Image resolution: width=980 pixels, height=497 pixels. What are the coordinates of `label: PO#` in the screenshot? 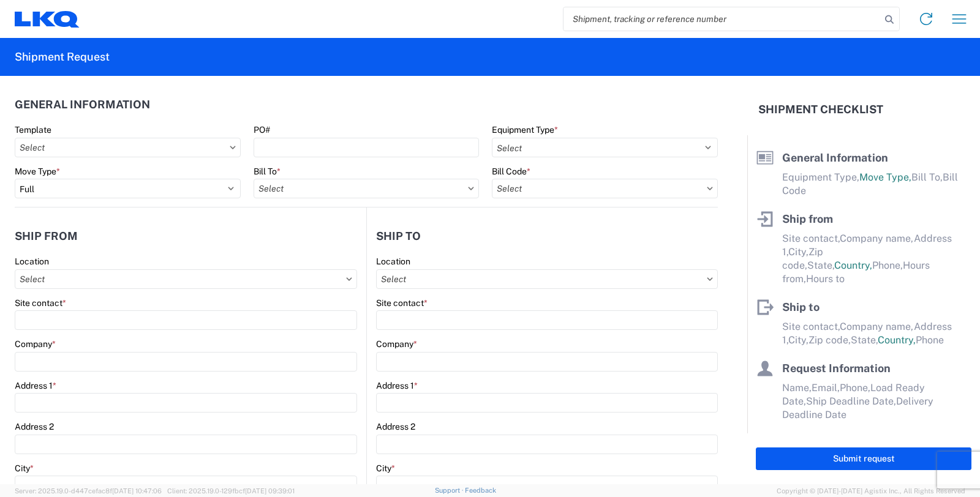 It's located at (261, 130).